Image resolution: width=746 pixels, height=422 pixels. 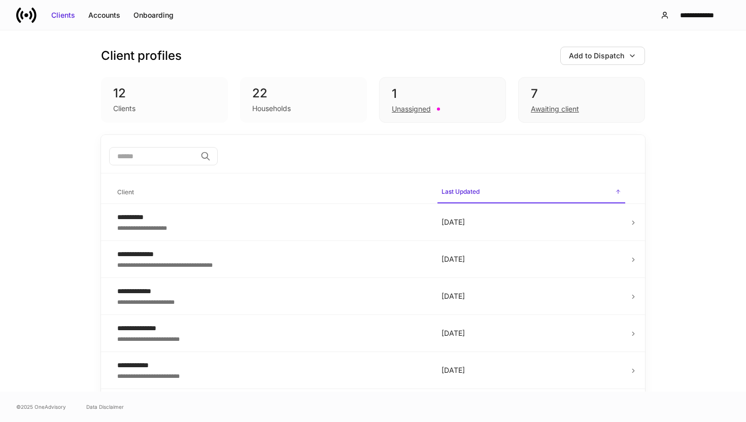 What do you see at coordinates (581, 94) in the screenshot?
I see `div: 7` at bounding box center [581, 94].